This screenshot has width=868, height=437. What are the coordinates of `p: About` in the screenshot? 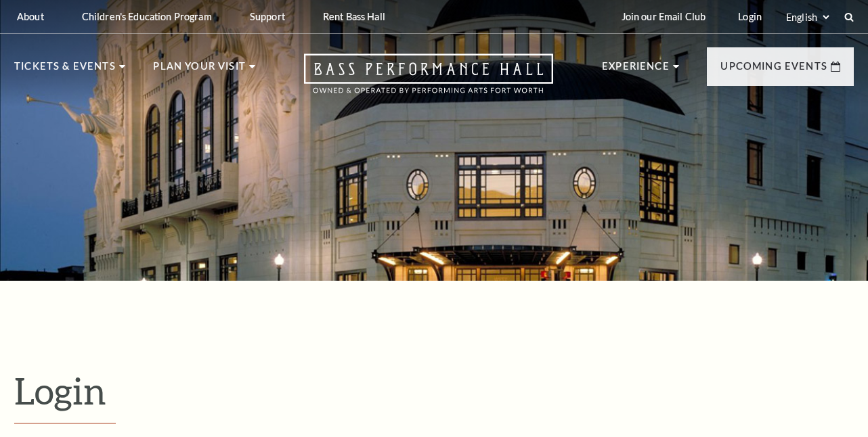 It's located at (30, 16).